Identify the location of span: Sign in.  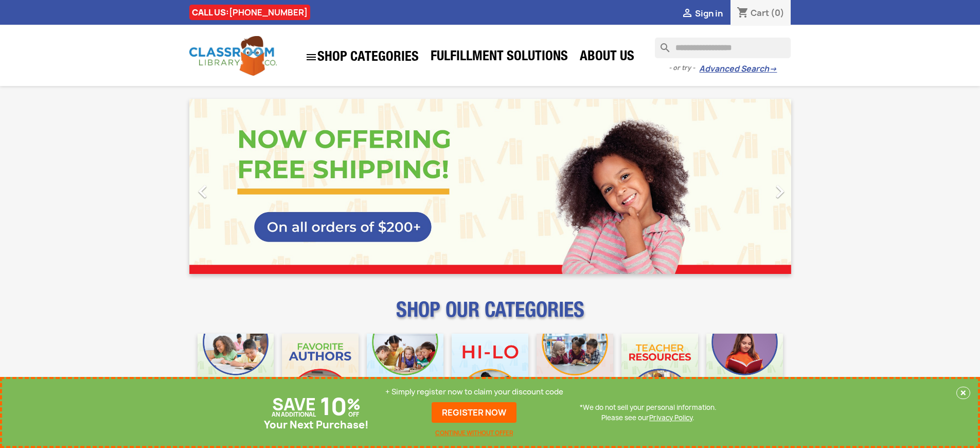
(709, 13).